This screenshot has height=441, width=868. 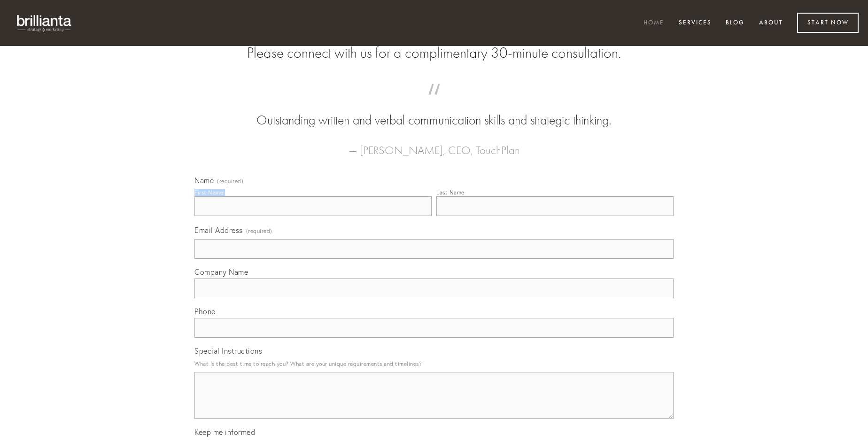 I want to click on a: Services, so click(x=695, y=23).